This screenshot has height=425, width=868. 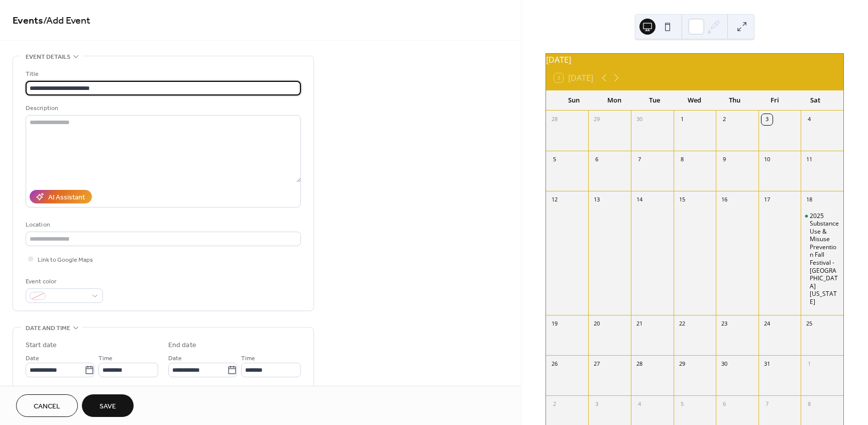 I want to click on div: 12, so click(x=554, y=200).